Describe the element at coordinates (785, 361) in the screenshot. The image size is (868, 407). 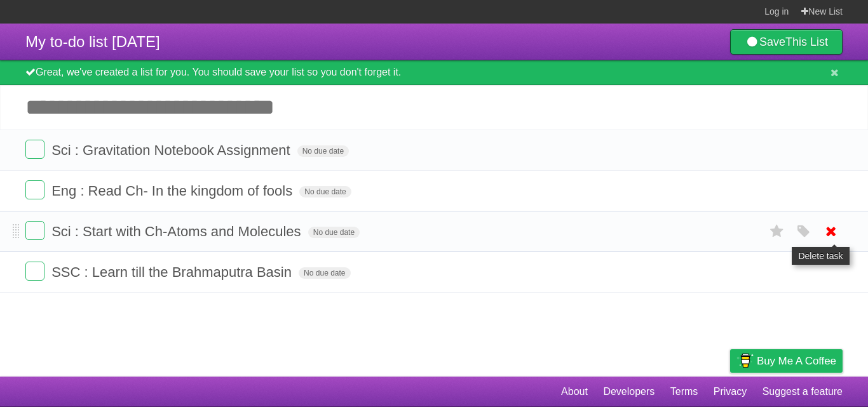
I see `a: Buy me a coffee` at that location.